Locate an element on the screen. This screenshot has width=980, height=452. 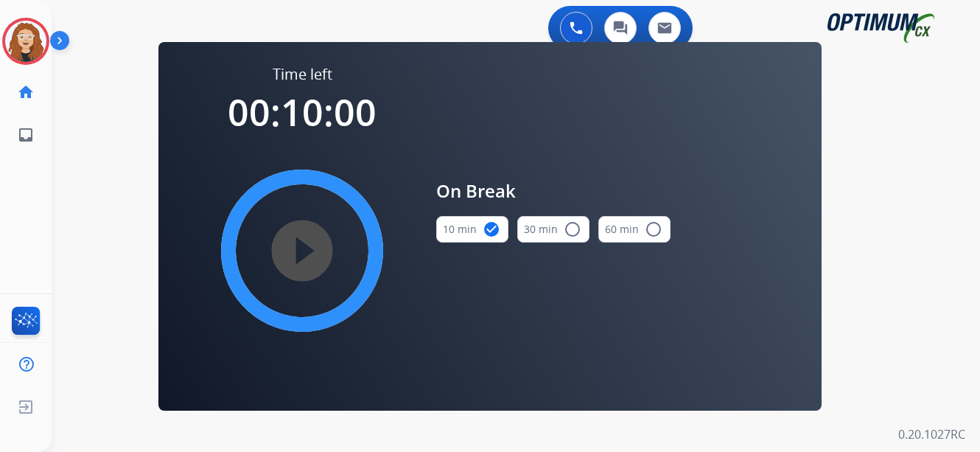
span: Time left is located at coordinates (302, 74).